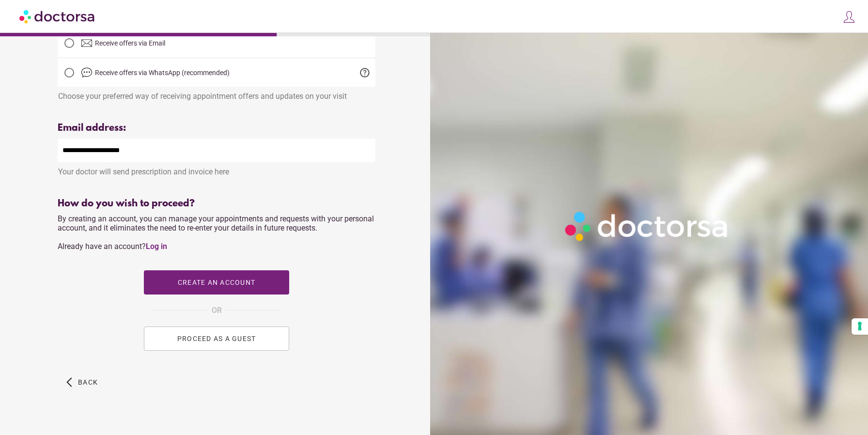  Describe the element at coordinates (217, 169) in the screenshot. I see `div: Your doctor will send prescription and invoice here` at that location.